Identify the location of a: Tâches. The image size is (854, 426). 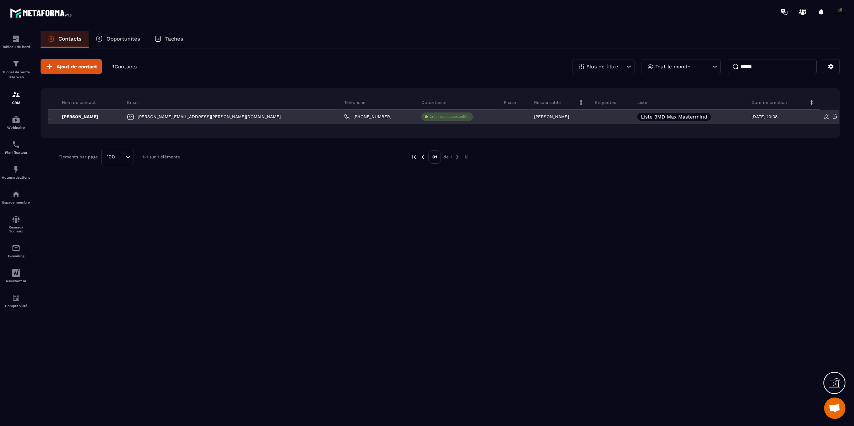
(169, 39).